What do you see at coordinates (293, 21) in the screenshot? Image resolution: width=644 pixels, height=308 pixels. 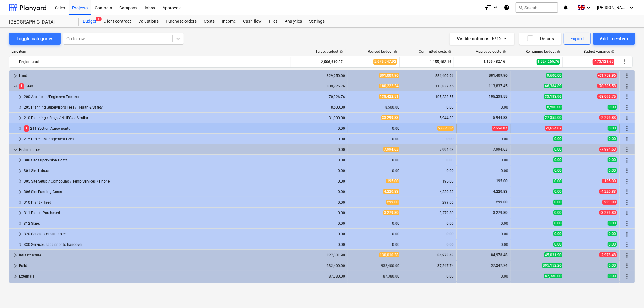 I see `a: Analytics` at bounding box center [293, 21].